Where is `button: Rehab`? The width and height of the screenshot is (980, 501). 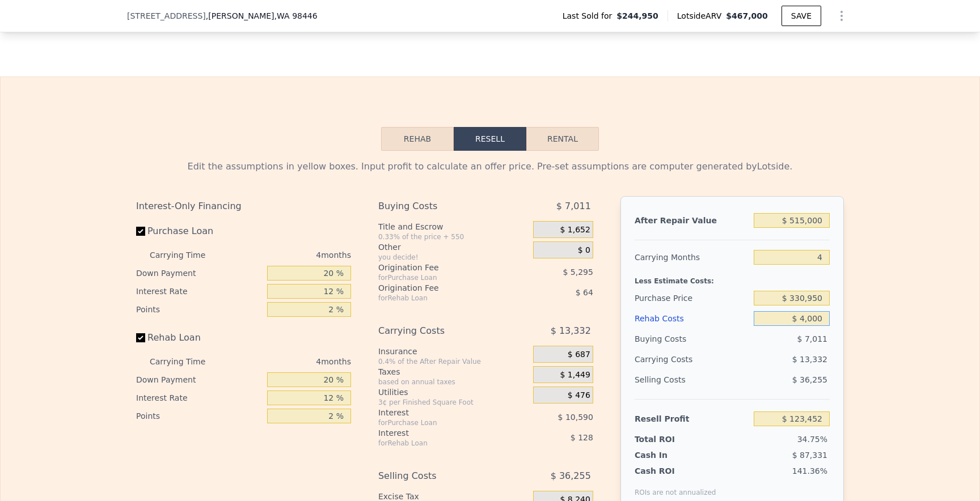
button: Rehab is located at coordinates (417, 139).